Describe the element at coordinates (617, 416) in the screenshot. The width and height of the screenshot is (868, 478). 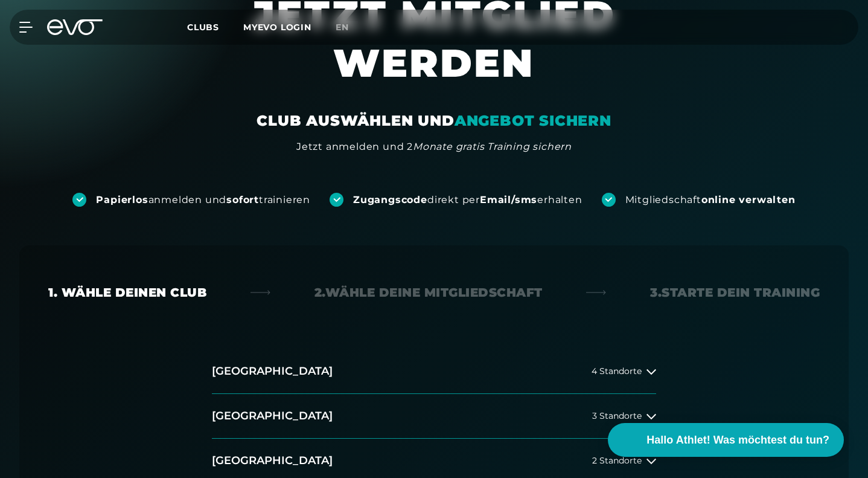
I see `span: 3 Standorte` at that location.